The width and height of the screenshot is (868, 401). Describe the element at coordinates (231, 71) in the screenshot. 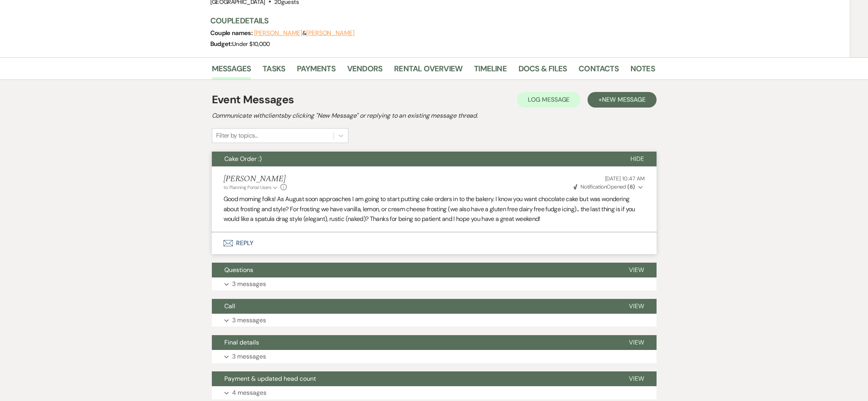

I see `a: Messages` at that location.